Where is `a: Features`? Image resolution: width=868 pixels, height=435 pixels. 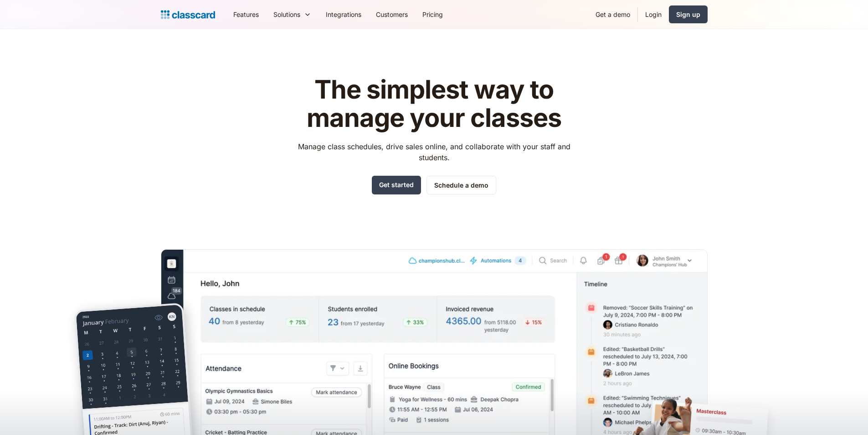 a: Features is located at coordinates (246, 14).